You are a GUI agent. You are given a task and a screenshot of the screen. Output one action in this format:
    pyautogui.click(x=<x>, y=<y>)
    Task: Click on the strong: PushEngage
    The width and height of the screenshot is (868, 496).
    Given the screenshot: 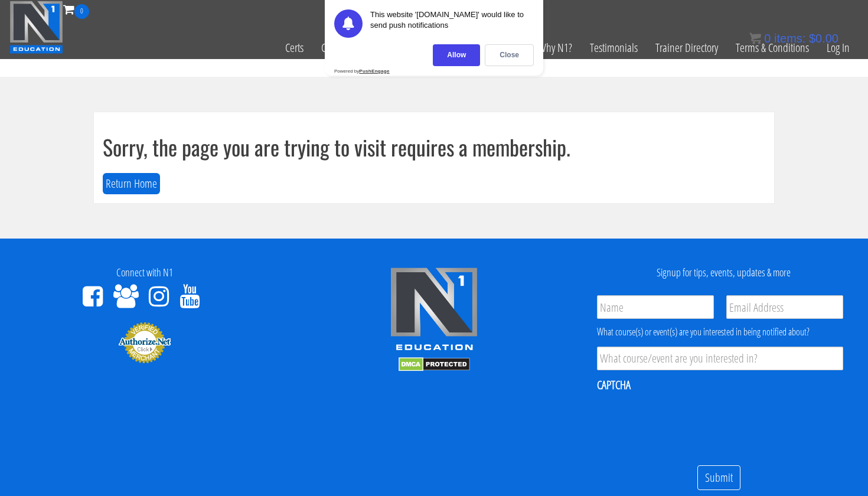 What is the action you would take?
    pyautogui.click(x=374, y=71)
    